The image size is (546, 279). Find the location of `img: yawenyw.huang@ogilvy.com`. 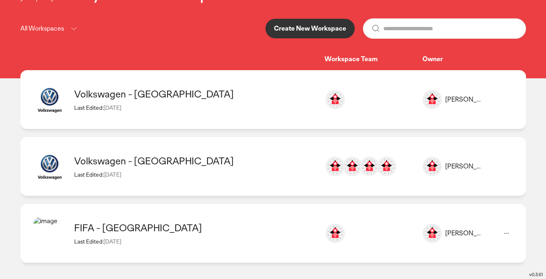

img: yawenyw.huang@ogilvy.com is located at coordinates (387, 166).